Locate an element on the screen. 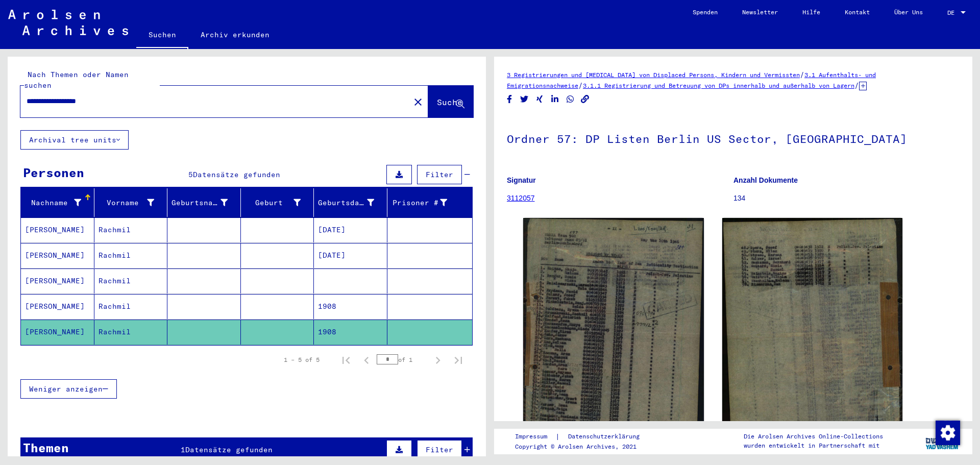 Image resolution: width=980 pixels, height=465 pixels. div: of 1 is located at coordinates (402, 359).